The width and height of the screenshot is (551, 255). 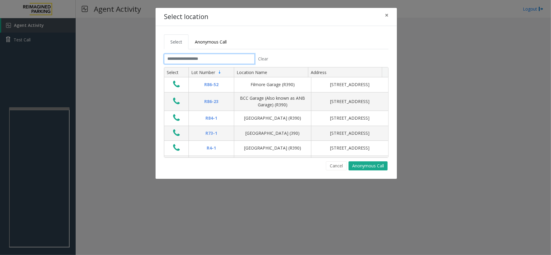 What do you see at coordinates (211, 118) in the screenshot?
I see `div: R84-1` at bounding box center [211, 118].